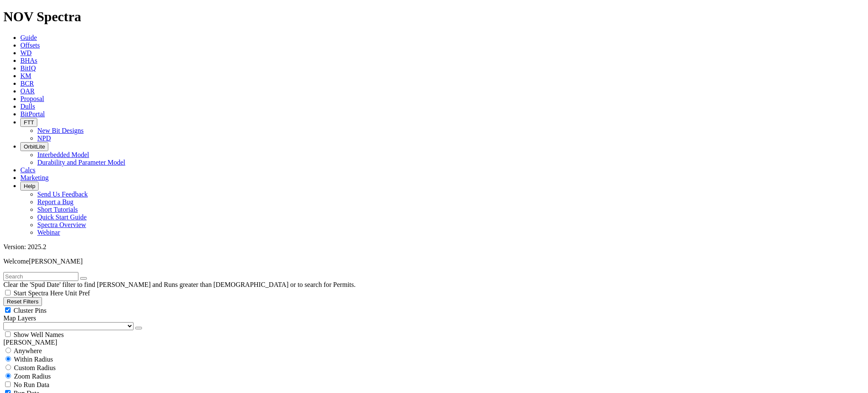 Image resolution: width=868 pixels, height=393 pixels. Describe the element at coordinates (34, 359) in the screenshot. I see `span: Within Radius` at that location.